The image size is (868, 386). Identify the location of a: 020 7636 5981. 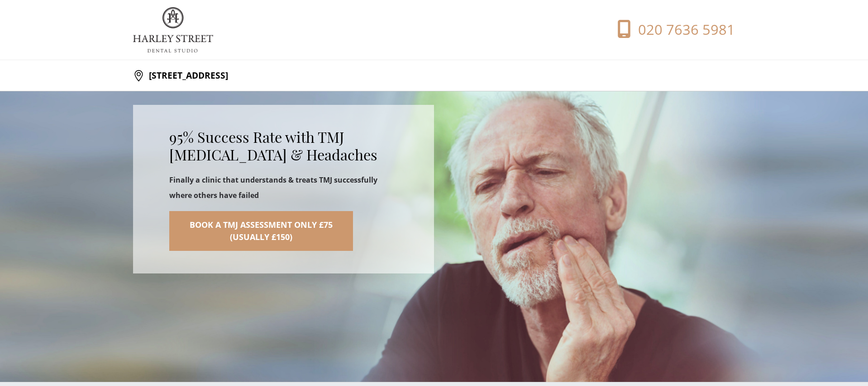
(662, 30).